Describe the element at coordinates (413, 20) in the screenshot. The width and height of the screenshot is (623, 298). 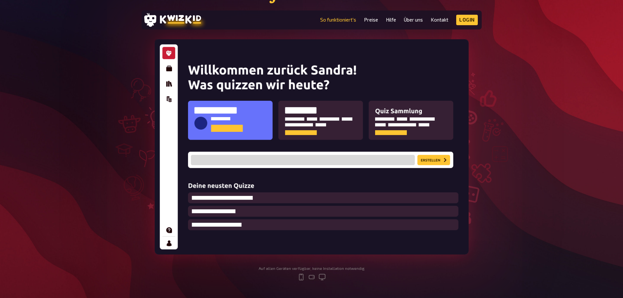
I see `a: Über uns` at that location.